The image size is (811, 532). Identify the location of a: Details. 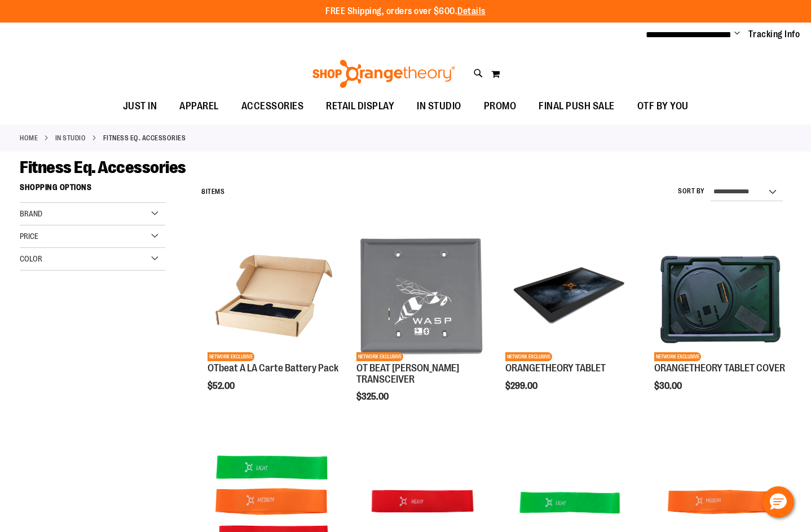
(471, 11).